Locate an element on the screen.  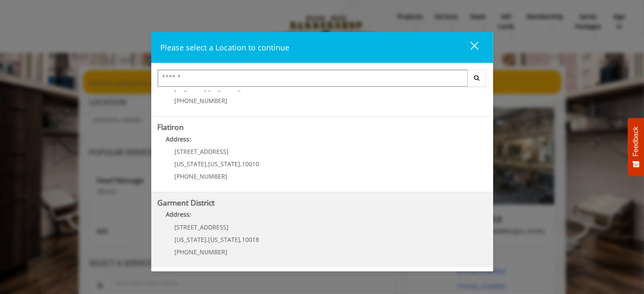
input: Search Center is located at coordinates (313, 78).